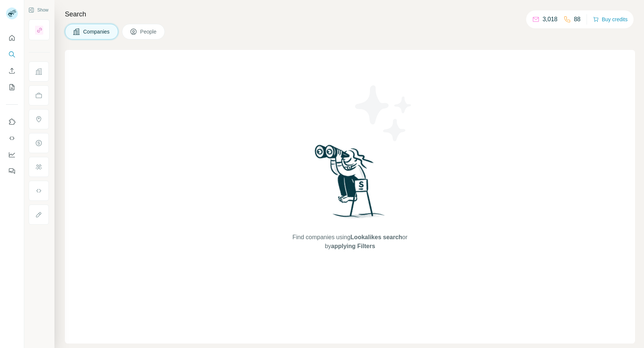 The width and height of the screenshot is (644, 348). I want to click on img: Surfe Illustration - Woman searching with binoculars, so click(350, 184).